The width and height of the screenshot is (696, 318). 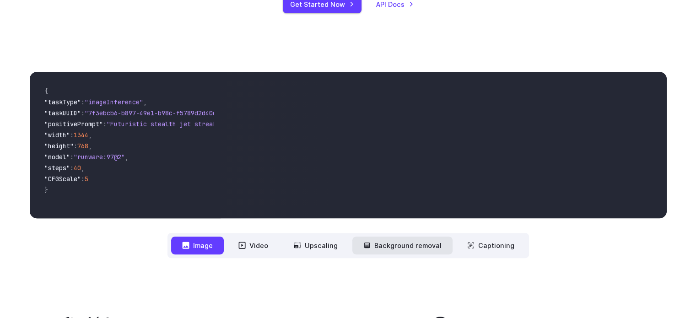 I want to click on span: "7f3ebcb6-b897-49e1-b98c-f5789d2d40d7", so click(x=154, y=113).